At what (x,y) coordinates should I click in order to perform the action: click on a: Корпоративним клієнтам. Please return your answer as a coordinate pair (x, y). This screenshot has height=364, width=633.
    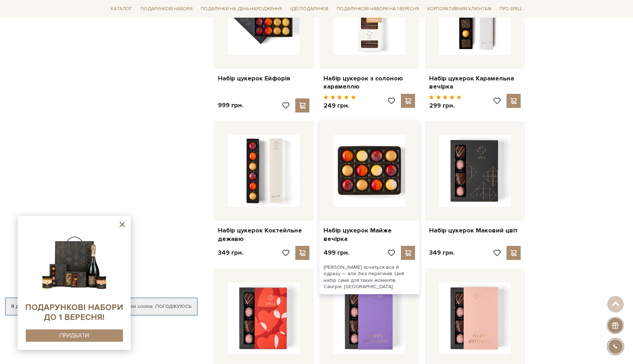
    Looking at the image, I should click on (459, 9).